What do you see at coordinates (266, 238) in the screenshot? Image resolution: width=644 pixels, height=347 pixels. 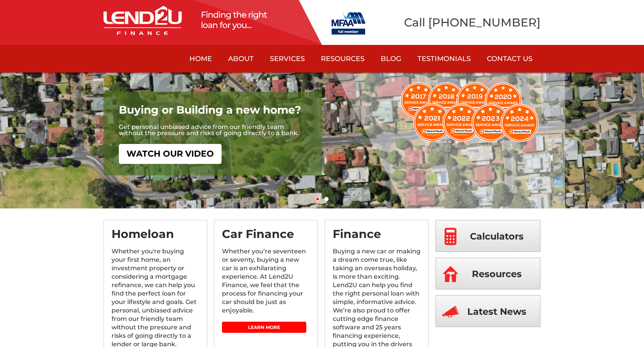 I see `h3: Car Finance` at bounding box center [266, 238].